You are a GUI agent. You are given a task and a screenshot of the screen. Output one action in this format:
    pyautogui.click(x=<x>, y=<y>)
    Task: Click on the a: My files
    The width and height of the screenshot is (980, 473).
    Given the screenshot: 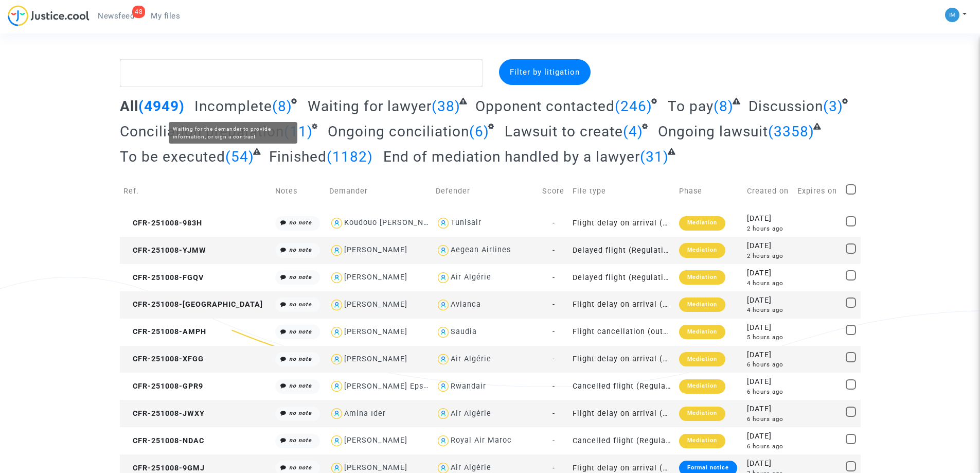 What is the action you would take?
    pyautogui.click(x=165, y=16)
    